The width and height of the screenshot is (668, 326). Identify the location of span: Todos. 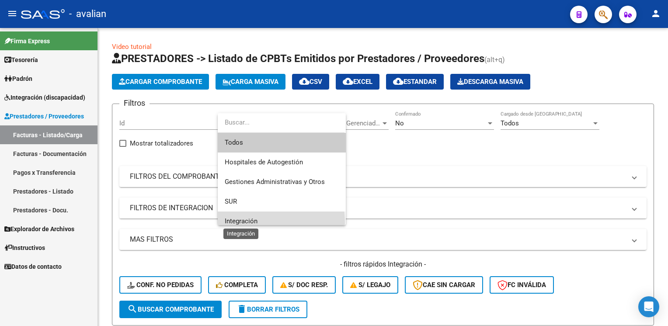
(281, 142).